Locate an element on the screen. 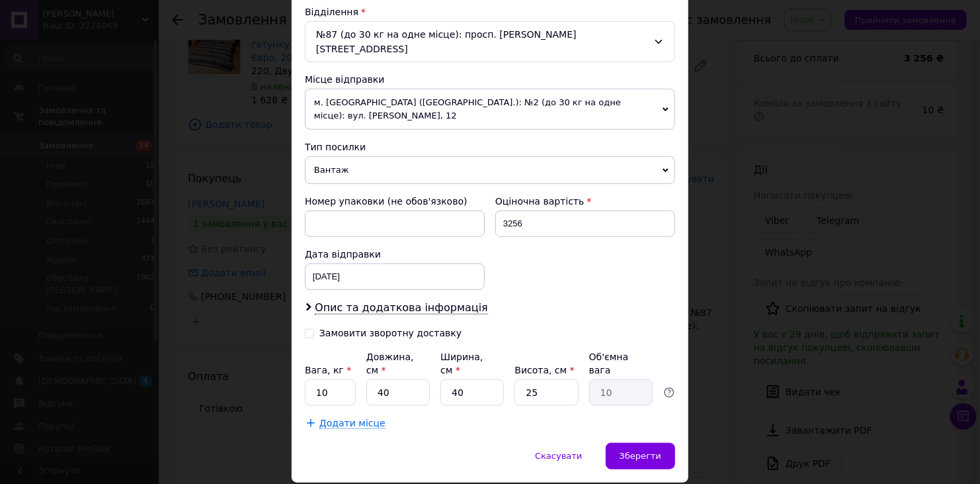  span: Вантаж is located at coordinates (490, 170).